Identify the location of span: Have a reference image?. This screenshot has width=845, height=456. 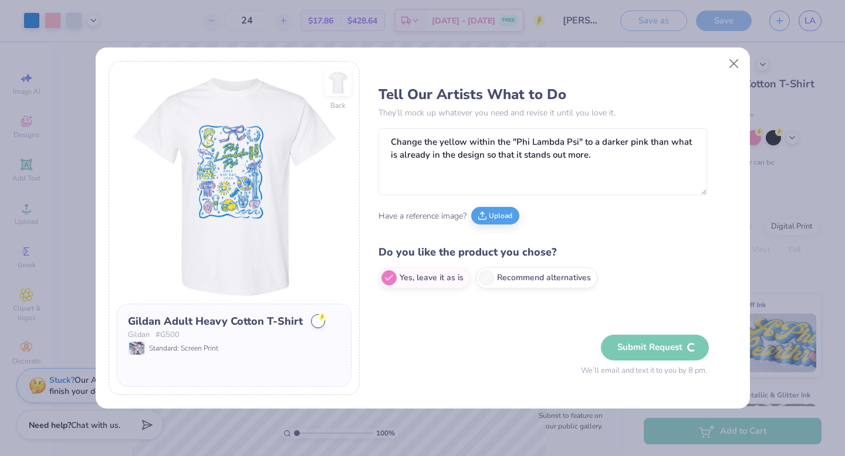
(422, 216).